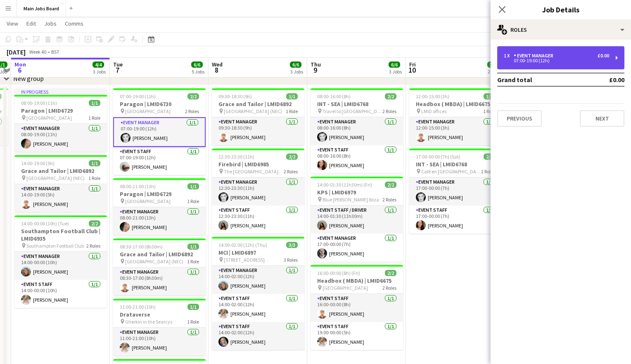  What do you see at coordinates (535, 56) in the screenshot?
I see `div: Event Manager` at bounding box center [535, 56].